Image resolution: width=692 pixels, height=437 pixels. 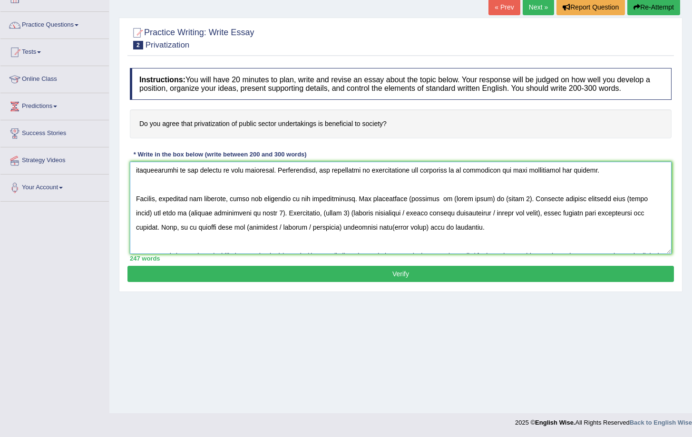 I want to click on div: 247 words, so click(x=400, y=258).